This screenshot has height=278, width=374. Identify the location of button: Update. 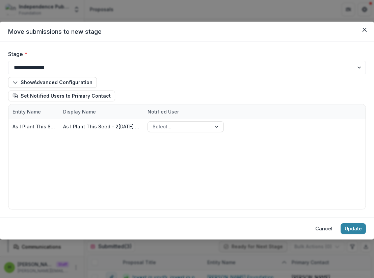
(353, 229).